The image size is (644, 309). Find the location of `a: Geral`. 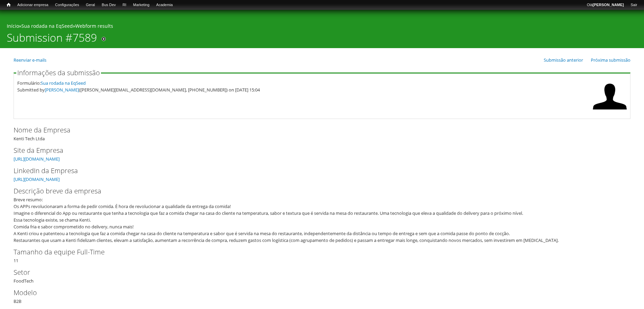

a: Geral is located at coordinates (90, 5).